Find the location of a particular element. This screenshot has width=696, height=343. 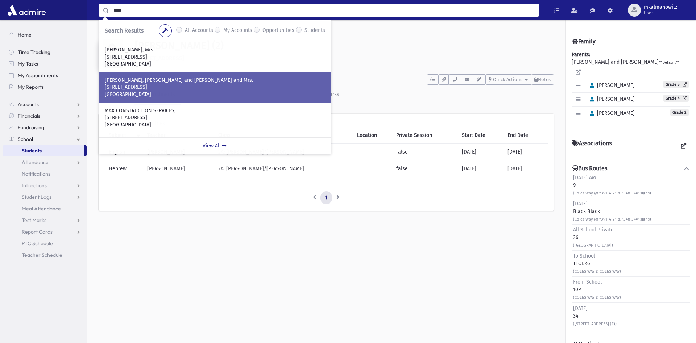

a: Meal Attendance is located at coordinates (45, 209).